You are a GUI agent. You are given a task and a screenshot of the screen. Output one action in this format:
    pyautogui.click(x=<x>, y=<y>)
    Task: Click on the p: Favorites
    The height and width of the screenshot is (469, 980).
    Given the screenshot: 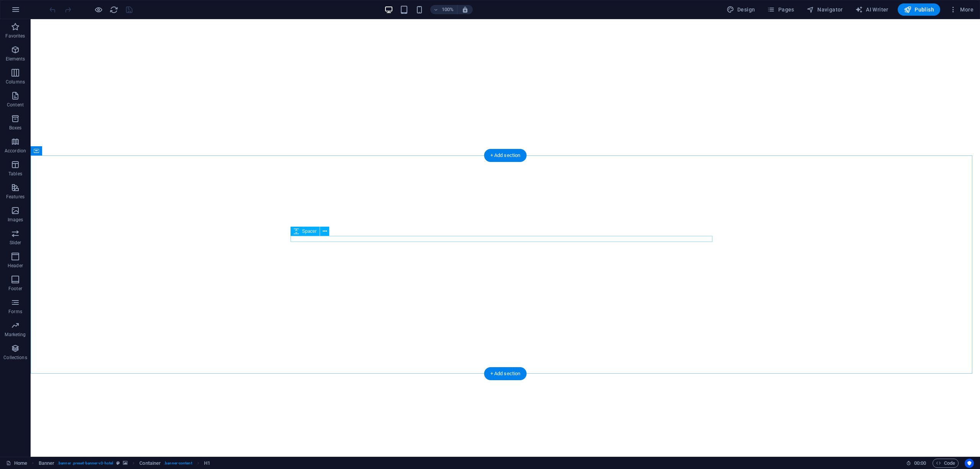 What is the action you would take?
    pyautogui.click(x=15, y=36)
    